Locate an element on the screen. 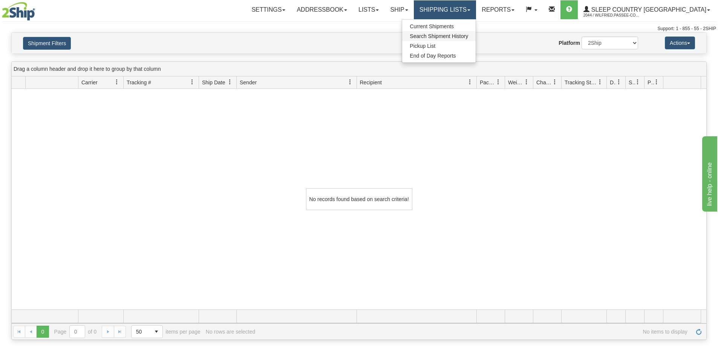 This screenshot has width=718, height=346. span: Search Shipment History is located at coordinates (438, 36).